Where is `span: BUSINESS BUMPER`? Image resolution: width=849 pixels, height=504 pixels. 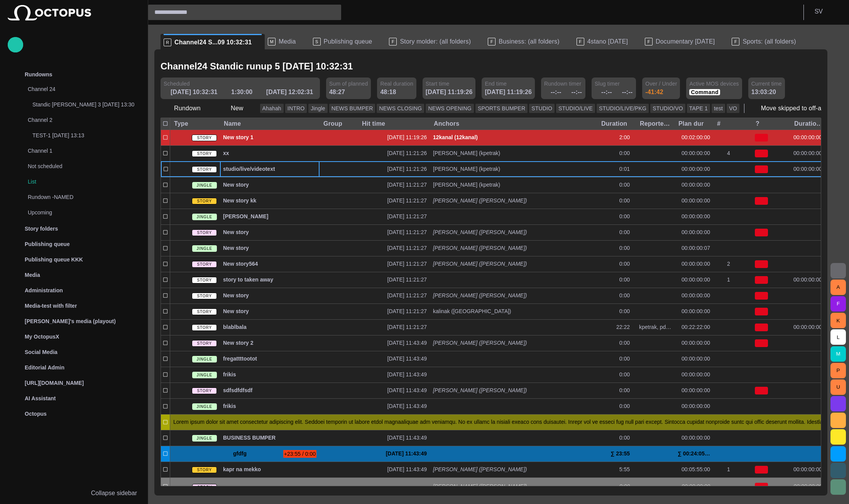
span: BUSINESS BUMPER is located at coordinates (270, 438).